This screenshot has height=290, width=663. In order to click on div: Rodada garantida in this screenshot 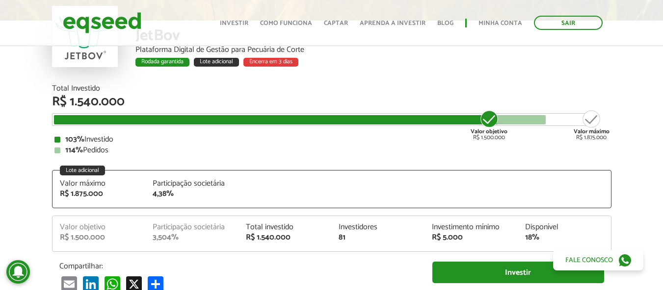, I will do `click(162, 62)`.